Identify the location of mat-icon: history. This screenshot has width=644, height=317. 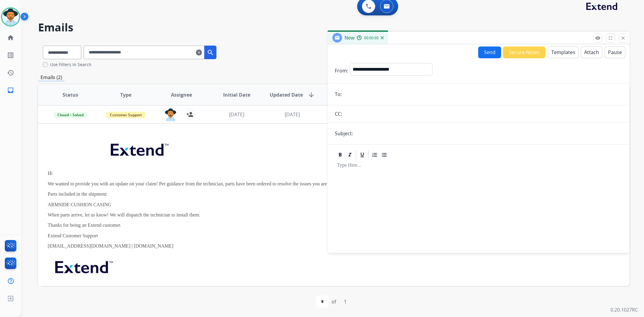
(11, 73).